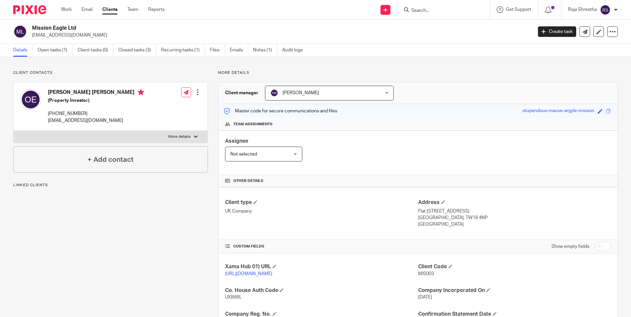 Image resolution: width=631 pixels, height=317 pixels. I want to click on label: Show empty fields, so click(570, 247).